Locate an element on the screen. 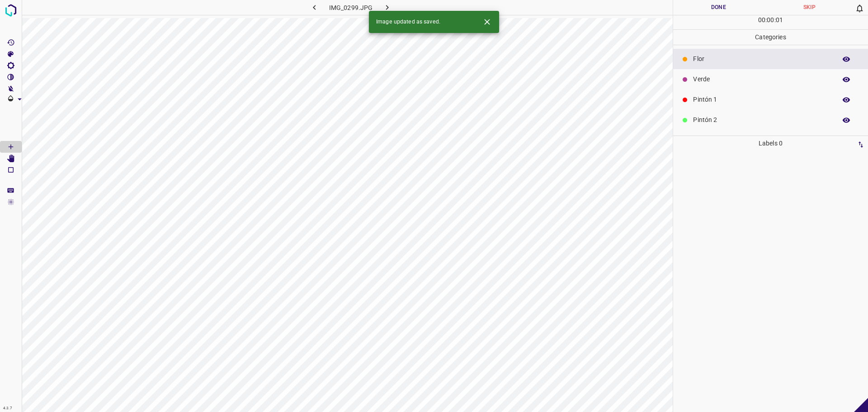  p: Categories is located at coordinates (770, 37).